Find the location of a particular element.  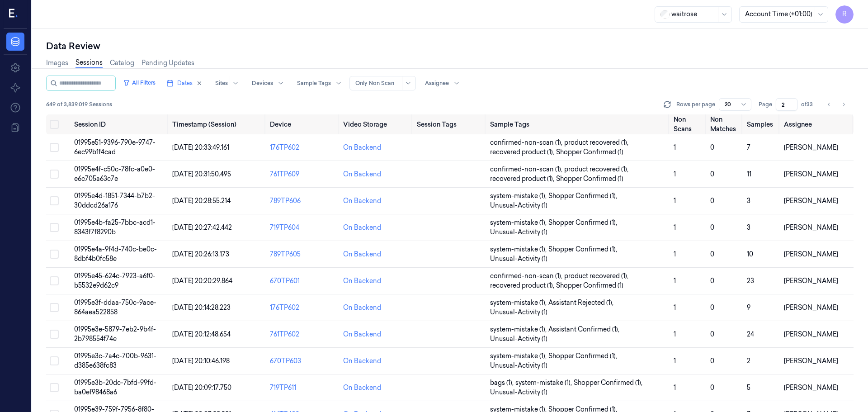

button: Go to previous page is located at coordinates (829, 104).